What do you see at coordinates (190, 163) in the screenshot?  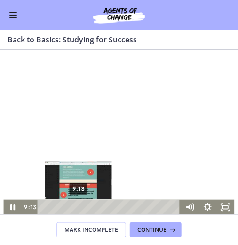 I see `button: Mute` at bounding box center [190, 163].